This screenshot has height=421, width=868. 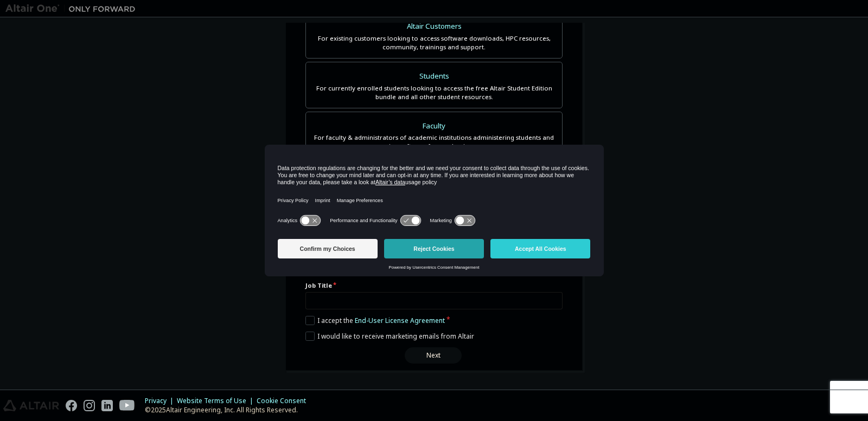 What do you see at coordinates (434, 142) in the screenshot?
I see `div: For faculty & administrators of academic institutions administering students and accessing softwa...` at bounding box center [434, 142].